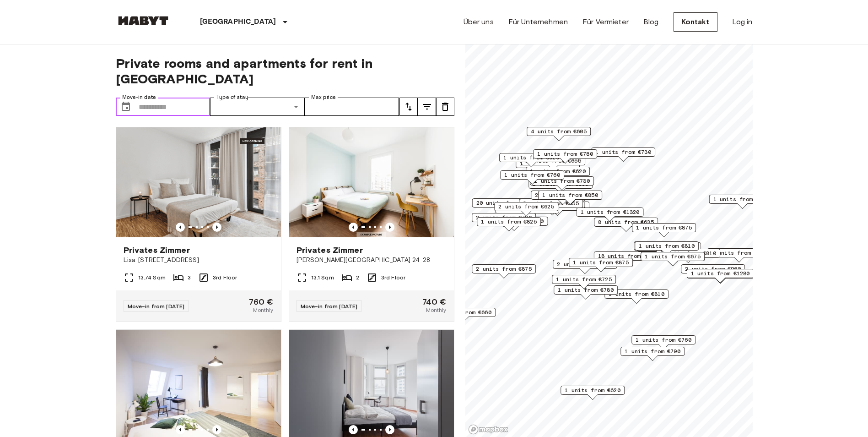 The width and height of the screenshot is (868, 437). Describe the element at coordinates (504, 268) in the screenshot. I see `span: 2 units from €875` at that location.